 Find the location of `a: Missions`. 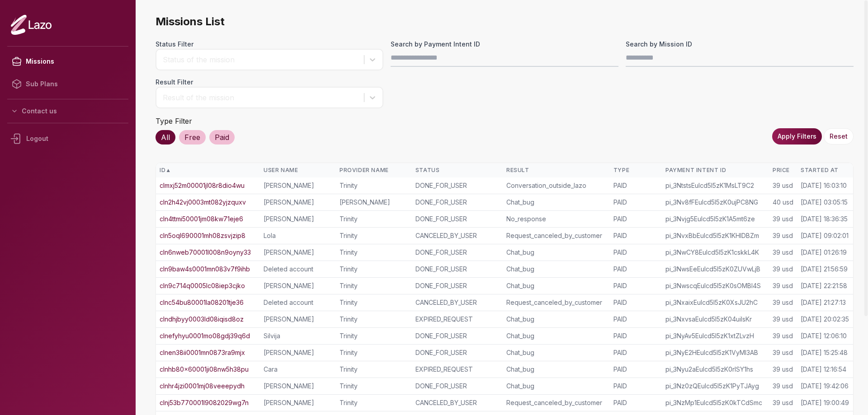

a: Missions is located at coordinates (68, 61).